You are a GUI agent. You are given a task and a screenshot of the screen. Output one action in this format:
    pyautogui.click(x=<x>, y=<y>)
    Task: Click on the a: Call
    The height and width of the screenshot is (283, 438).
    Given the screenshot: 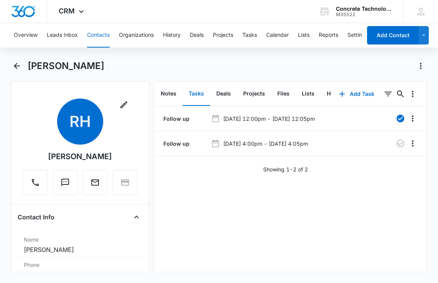 What is the action you would take?
    pyautogui.click(x=35, y=185)
    